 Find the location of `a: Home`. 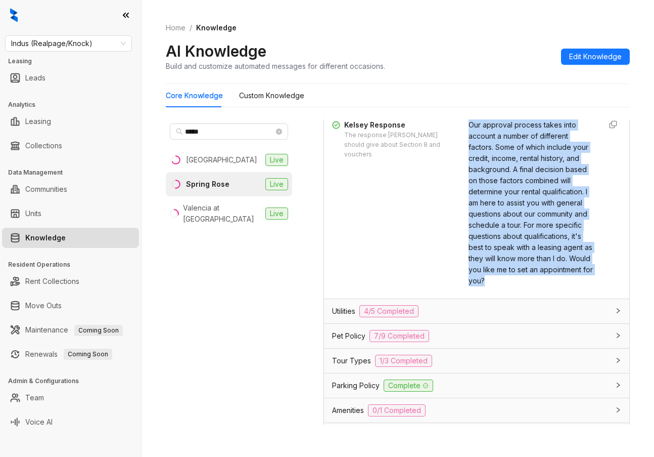

a: Home is located at coordinates (175, 28).